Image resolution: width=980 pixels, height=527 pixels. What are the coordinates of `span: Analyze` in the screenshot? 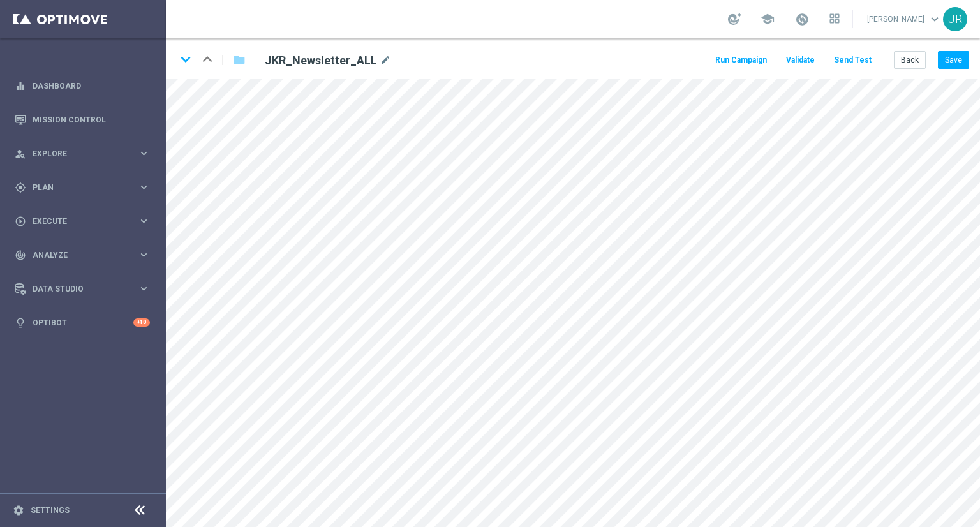 It's located at (85, 256).